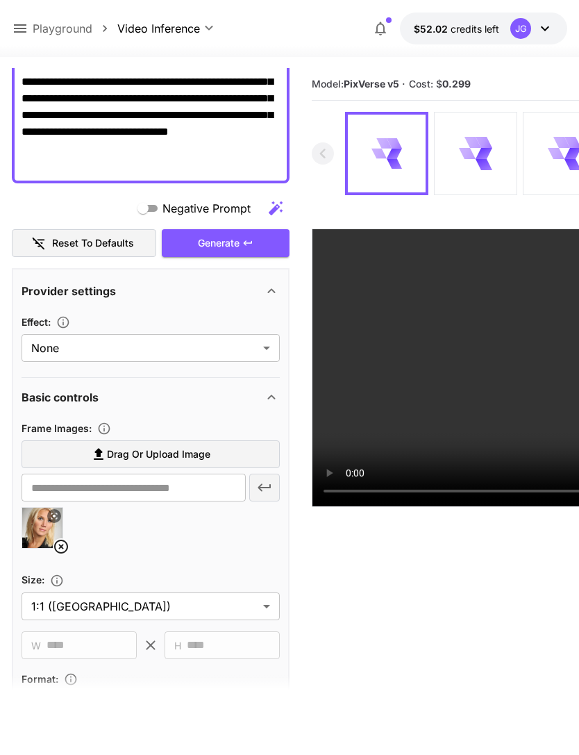 This screenshot has width=579, height=755. What do you see at coordinates (40, 679) in the screenshot?
I see `span: Format :` at bounding box center [40, 679].